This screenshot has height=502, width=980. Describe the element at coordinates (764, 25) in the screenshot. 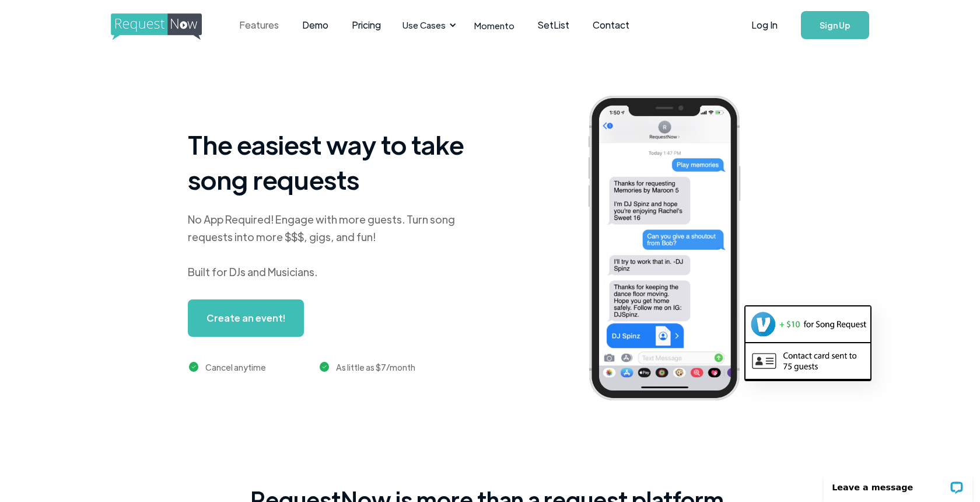

I see `a: Log In` at that location.